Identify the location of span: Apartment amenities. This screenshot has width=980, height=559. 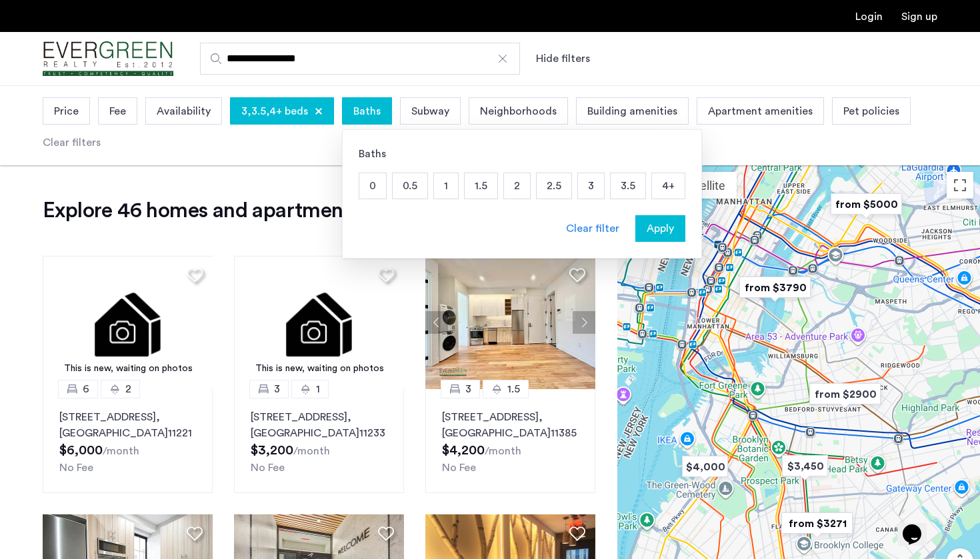
(760, 111).